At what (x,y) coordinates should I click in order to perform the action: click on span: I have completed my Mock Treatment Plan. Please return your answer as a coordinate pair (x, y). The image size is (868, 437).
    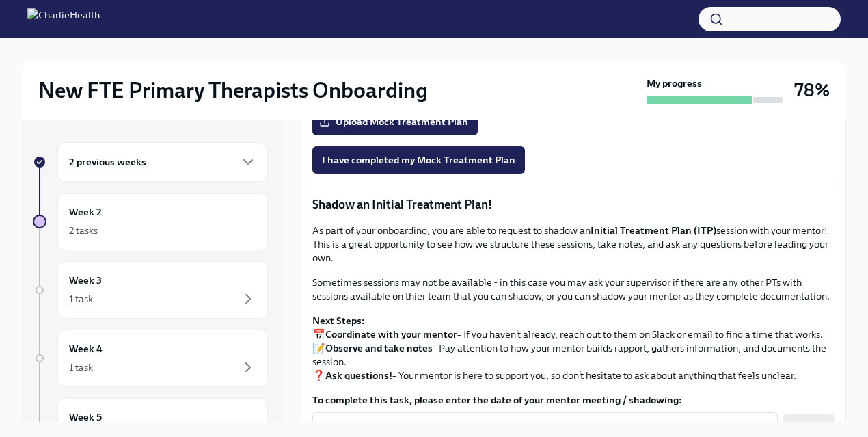
    Looking at the image, I should click on (418, 160).